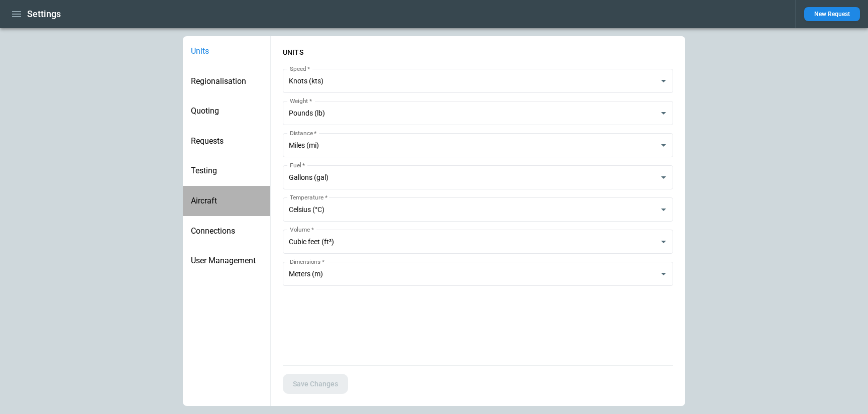 Image resolution: width=868 pixels, height=414 pixels. What do you see at coordinates (478, 274) in the screenshot?
I see `div: Meters (m)` at bounding box center [478, 274].